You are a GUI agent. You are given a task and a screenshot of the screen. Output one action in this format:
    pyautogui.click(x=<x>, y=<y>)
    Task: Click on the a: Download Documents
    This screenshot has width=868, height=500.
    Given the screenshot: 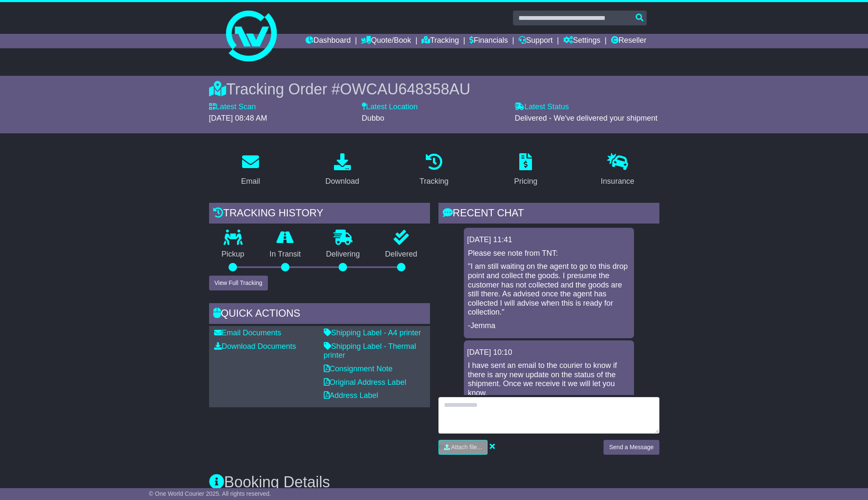 What is the action you would take?
    pyautogui.click(x=255, y=346)
    